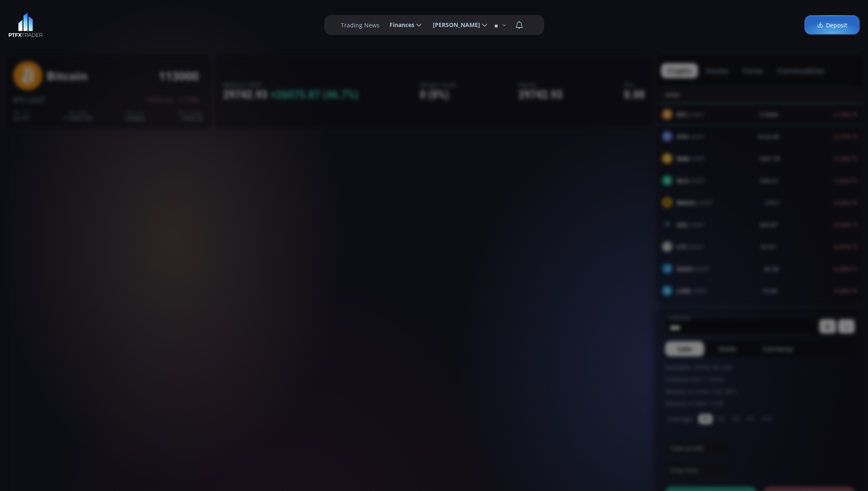  Describe the element at coordinates (832, 25) in the screenshot. I see `span: Deposit` at that location.